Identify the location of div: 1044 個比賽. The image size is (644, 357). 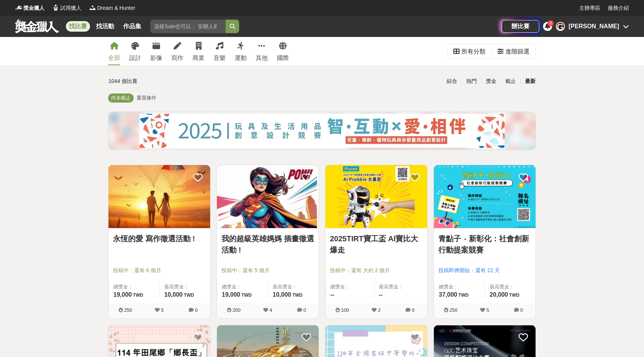
(180, 81).